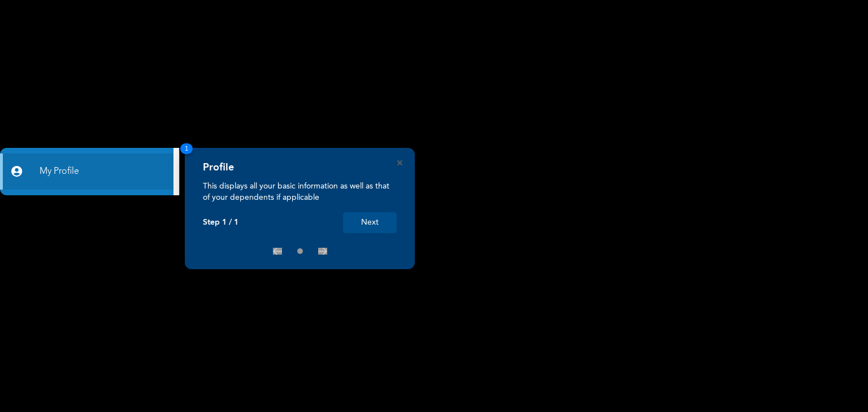 This screenshot has width=868, height=412. I want to click on button: Close, so click(400, 163).